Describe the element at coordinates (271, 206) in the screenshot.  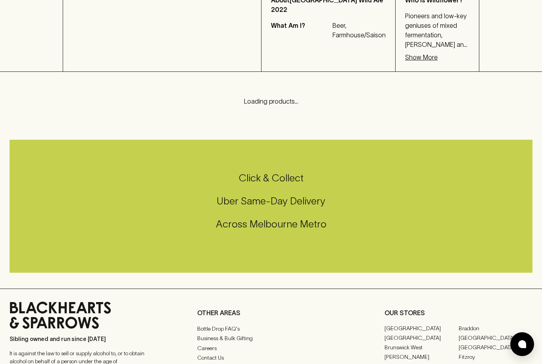
I see `div: Call to action block` at that location.